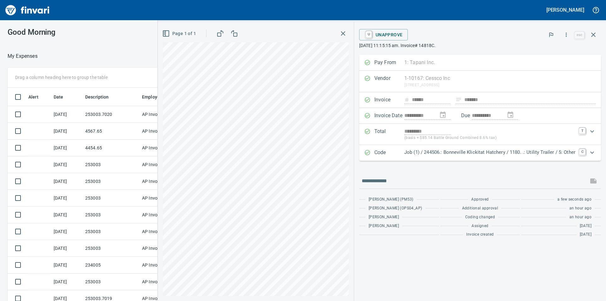  Describe the element at coordinates (111, 148) in the screenshot. I see `td: 4454.65` at that location.